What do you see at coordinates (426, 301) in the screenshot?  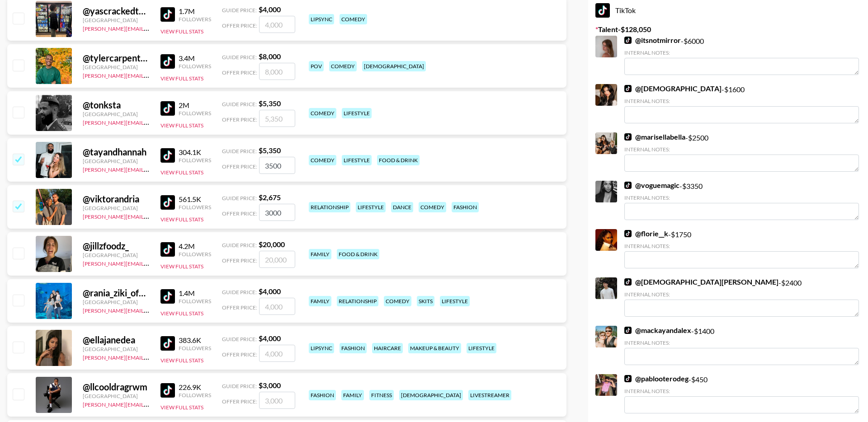 I see `div: skits` at bounding box center [426, 301].